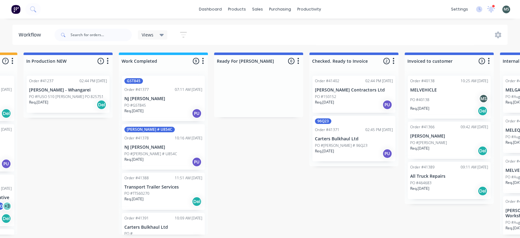 Image resolution: width=520 pixels, height=238 pixels. What do you see at coordinates (163, 187) in the screenshot?
I see `p: Transport Trailer Services` at bounding box center [163, 187].